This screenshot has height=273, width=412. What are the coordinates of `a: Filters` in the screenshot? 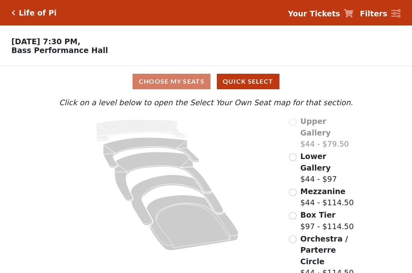 It's located at (380, 14).